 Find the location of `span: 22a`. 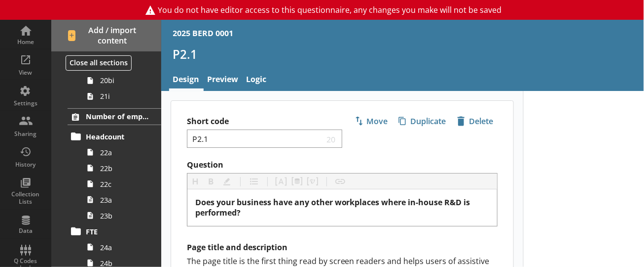

span: 22a is located at coordinates (125, 152).